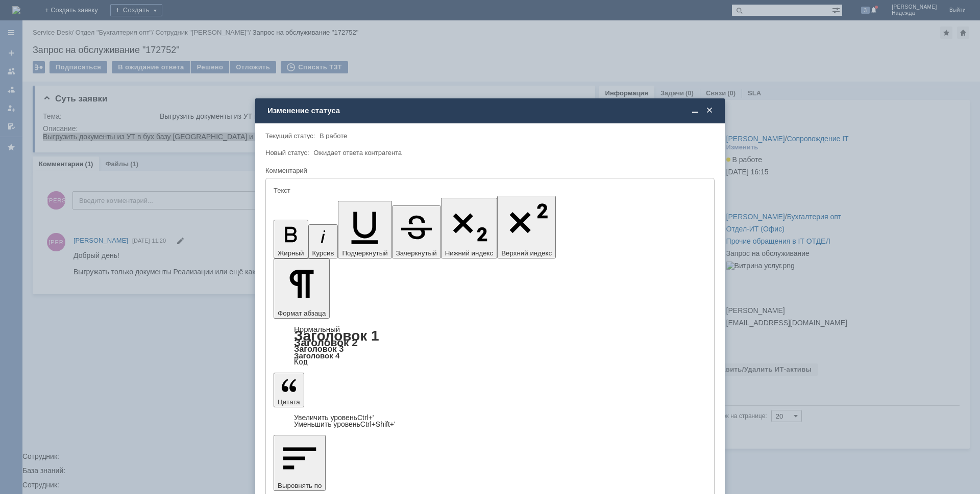 The image size is (980, 494). What do you see at coordinates (491, 111) in the screenshot?
I see `div: Изменение статуса` at bounding box center [491, 111].